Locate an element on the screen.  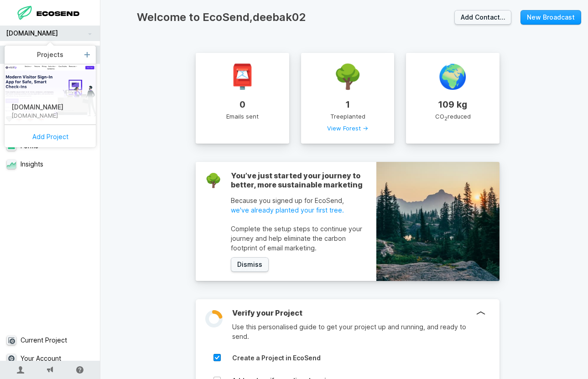
p: Complete the setup steps to continue your journey and help eliminate the carbon footprint of emai... is located at coordinates (299, 238).